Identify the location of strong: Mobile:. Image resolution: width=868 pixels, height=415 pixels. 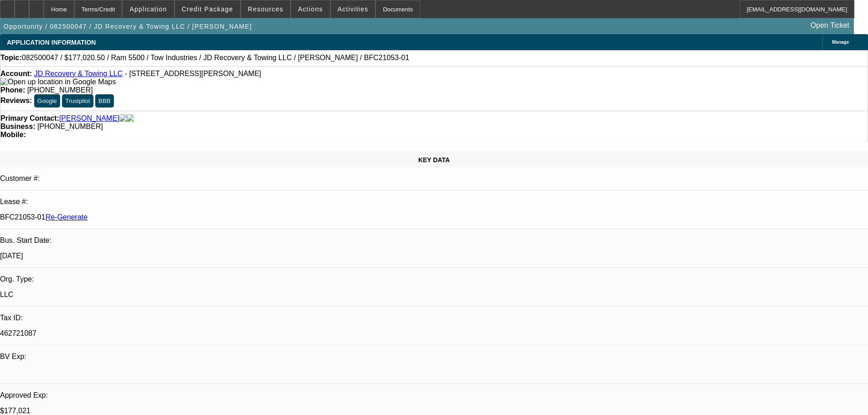
(13, 135).